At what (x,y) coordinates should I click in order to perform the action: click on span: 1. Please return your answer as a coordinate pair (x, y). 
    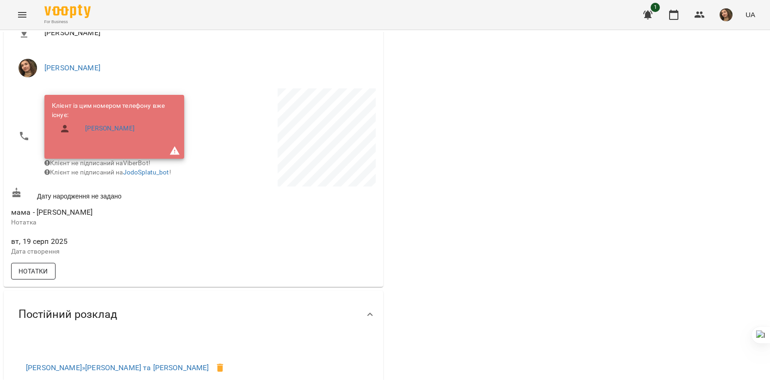
    Looking at the image, I should click on (656, 7).